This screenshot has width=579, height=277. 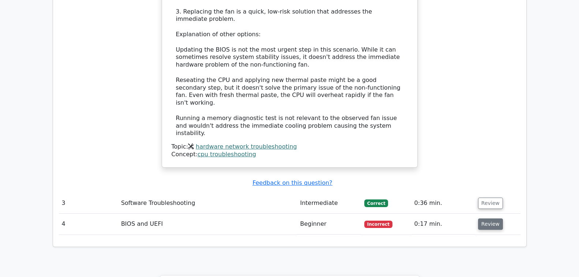 What do you see at coordinates (378, 224) in the screenshot?
I see `span: Incorrect` at bounding box center [378, 224].